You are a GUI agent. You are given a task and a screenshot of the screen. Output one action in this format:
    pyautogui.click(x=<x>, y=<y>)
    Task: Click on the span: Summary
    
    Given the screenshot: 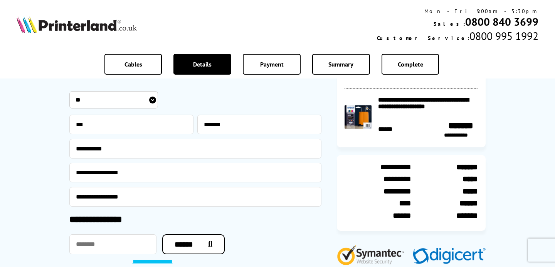 What is the action you would take?
    pyautogui.click(x=340, y=64)
    